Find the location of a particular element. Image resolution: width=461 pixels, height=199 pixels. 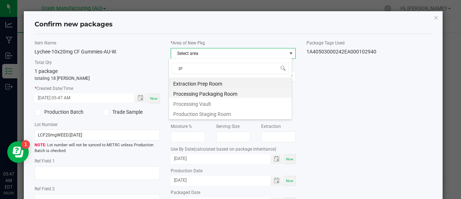

label: Trade Sample is located at coordinates (131, 112).